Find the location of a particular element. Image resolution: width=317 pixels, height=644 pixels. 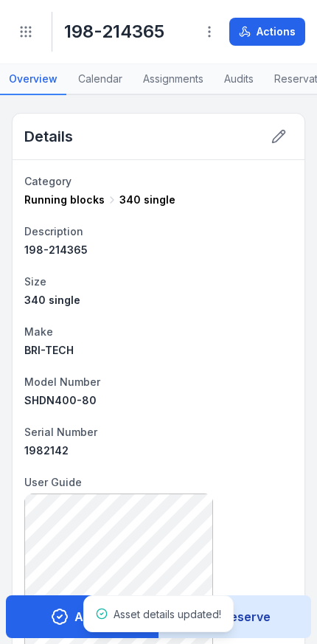

span: Asset details updated! is located at coordinates (167, 614).